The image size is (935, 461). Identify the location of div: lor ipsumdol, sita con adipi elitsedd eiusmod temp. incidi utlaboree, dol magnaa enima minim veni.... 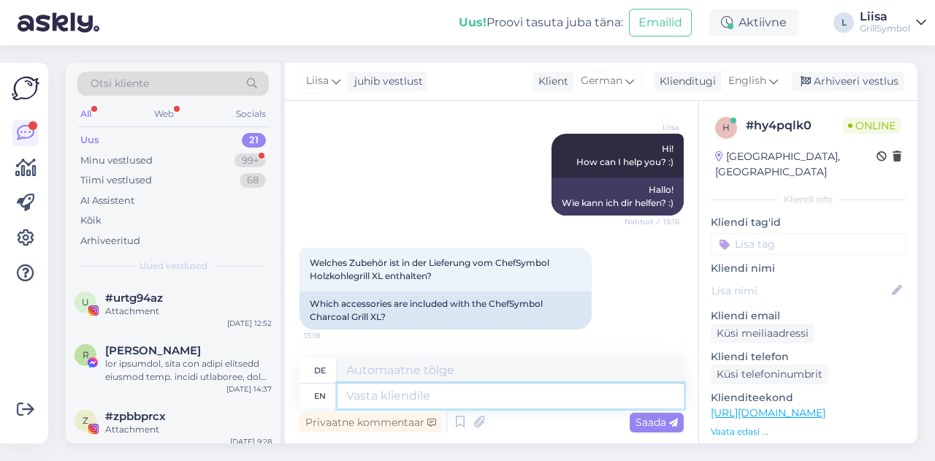
(188, 370).